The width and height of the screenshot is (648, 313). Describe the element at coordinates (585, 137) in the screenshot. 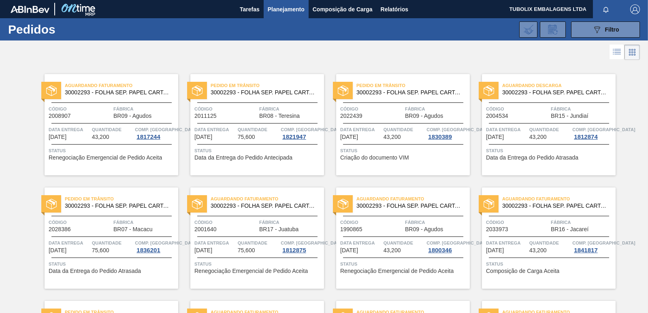

I see `div: 1812874` at that location.